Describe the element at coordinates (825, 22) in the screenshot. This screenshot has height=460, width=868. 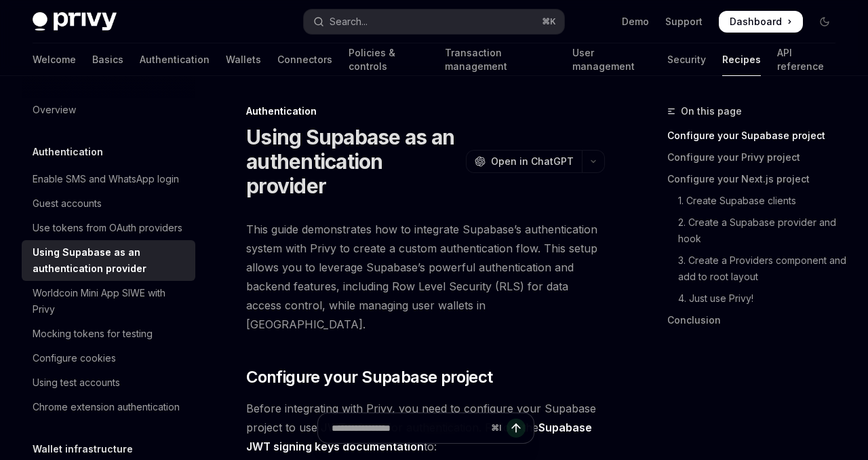
I see `button: Toggle dark mode` at that location.